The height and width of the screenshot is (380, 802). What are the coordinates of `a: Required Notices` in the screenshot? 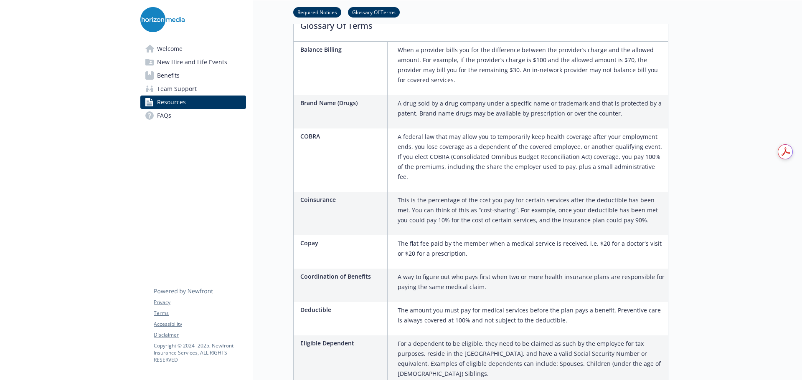 It's located at (317, 12).